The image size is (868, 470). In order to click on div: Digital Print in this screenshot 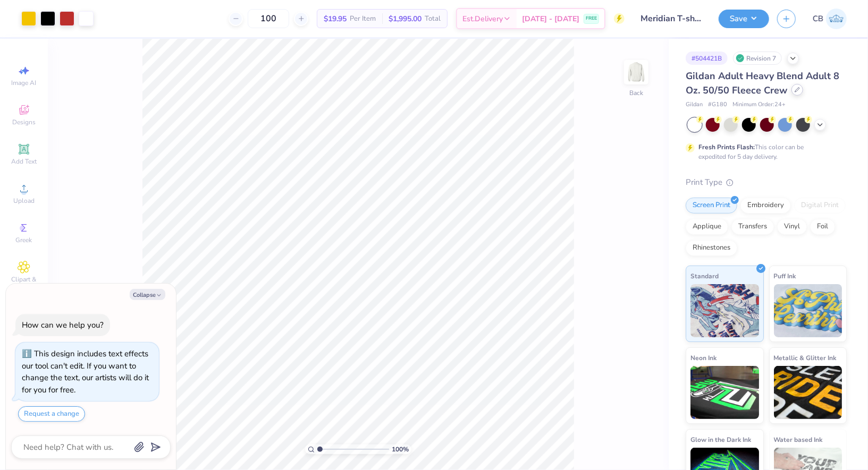, I will do `click(820, 206)`.